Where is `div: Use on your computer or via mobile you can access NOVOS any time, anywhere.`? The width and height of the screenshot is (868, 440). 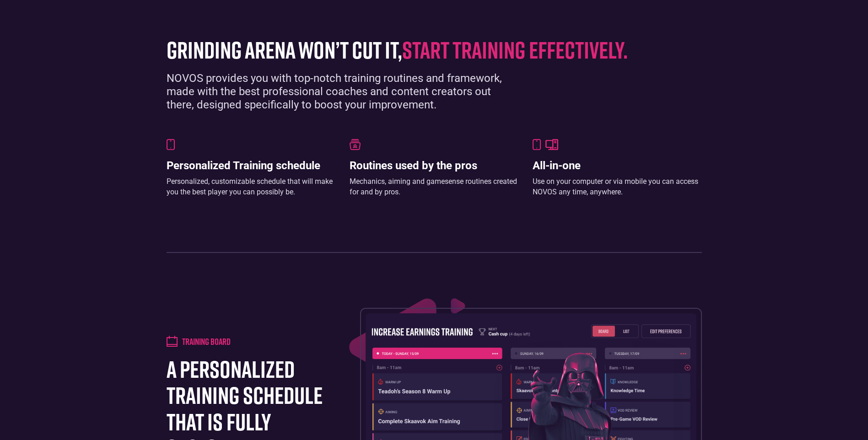 div: Use on your computer or via mobile you can access NOVOS any time, anywhere. is located at coordinates (617, 186).